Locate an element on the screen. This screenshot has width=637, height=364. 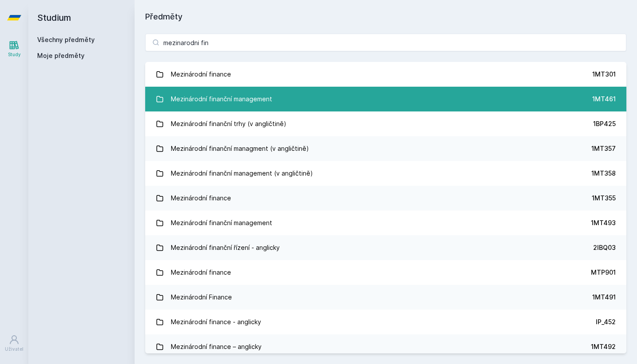
a: Mezinárodní finanční managment (v angličtině) 1MT357 is located at coordinates (386, 148).